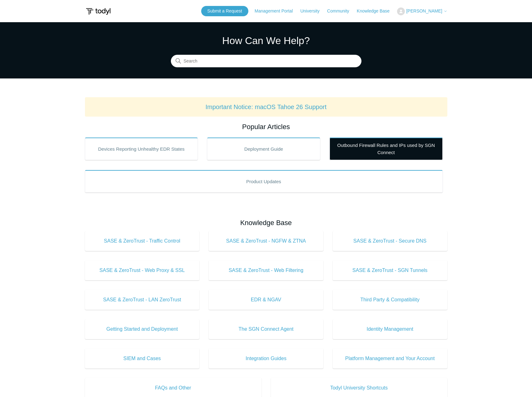 This screenshot has height=397, width=532. Describe the element at coordinates (266, 241) in the screenshot. I see `a: SASE & ZeroTrust - NGFW & ZTNA` at that location.